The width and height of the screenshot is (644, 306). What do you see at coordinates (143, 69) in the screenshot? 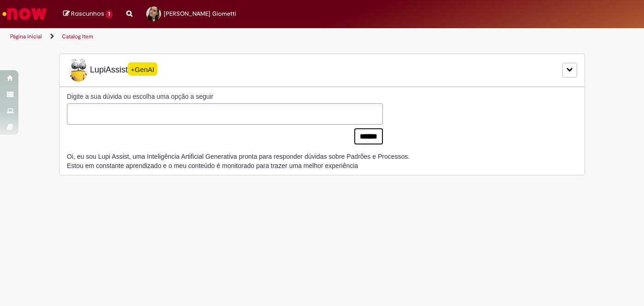
I see `span: +GenAI` at bounding box center [143, 69].